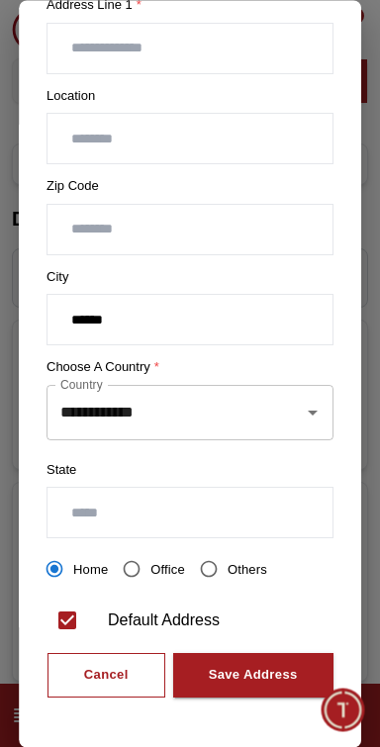  Describe the element at coordinates (106, 676) in the screenshot. I see `button: Cancel` at that location.